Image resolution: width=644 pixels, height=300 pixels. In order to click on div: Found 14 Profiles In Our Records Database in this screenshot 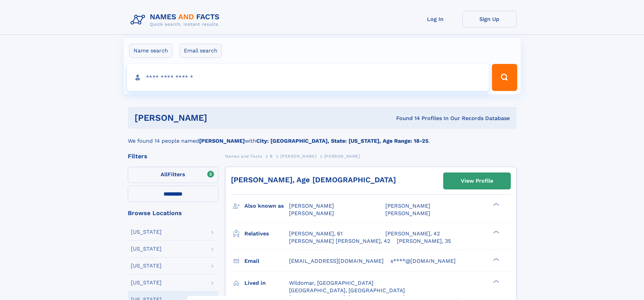, I will do `click(406, 118)`.